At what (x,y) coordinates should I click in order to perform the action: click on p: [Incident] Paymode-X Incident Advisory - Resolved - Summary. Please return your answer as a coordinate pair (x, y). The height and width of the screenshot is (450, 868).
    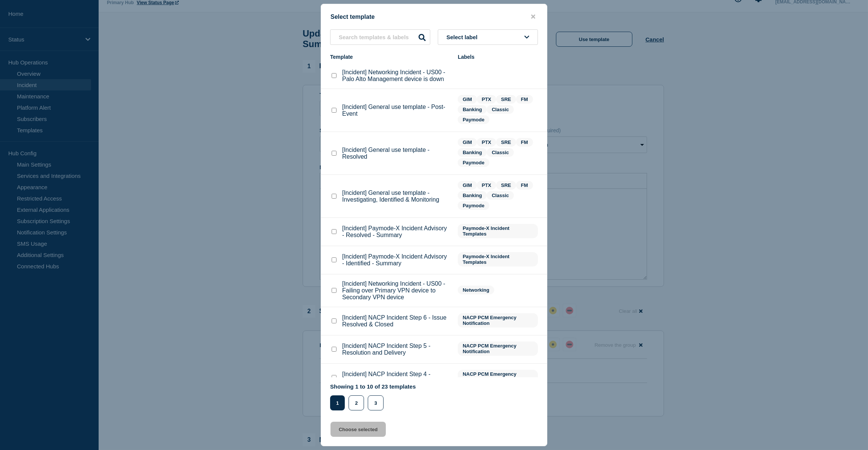
    Looking at the image, I should click on (396, 232).